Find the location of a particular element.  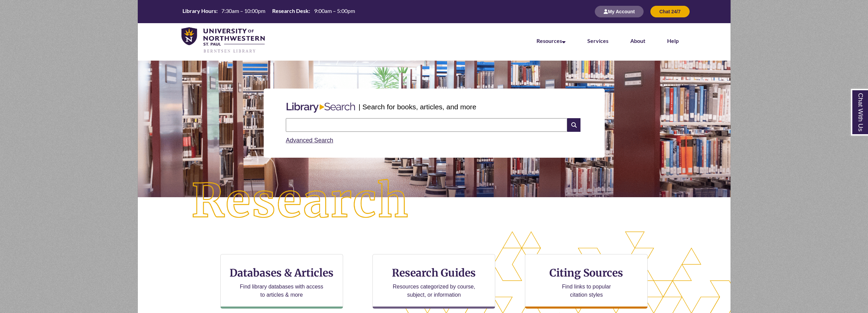

a: Citing Sources Find links to popular citation styles is located at coordinates (586, 282).